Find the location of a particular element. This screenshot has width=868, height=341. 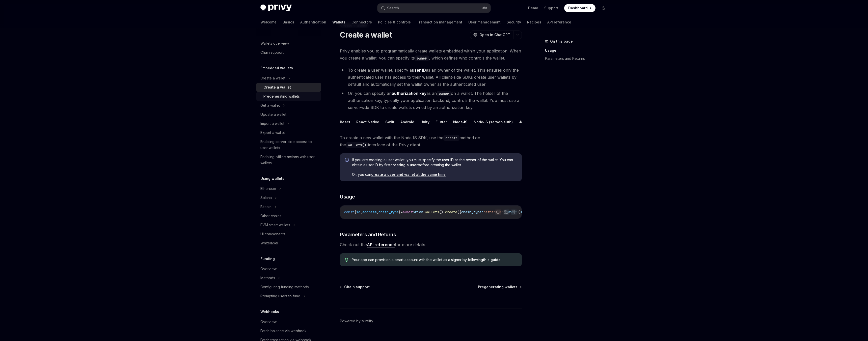

span: Usage is located at coordinates (347, 196).